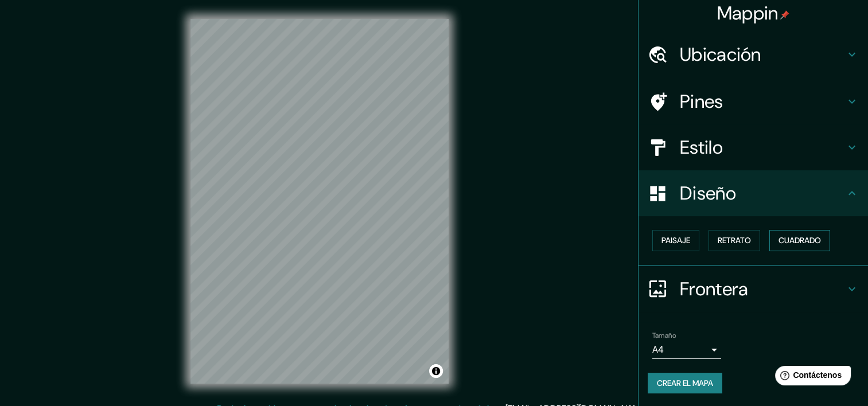  Describe the element at coordinates (753, 147) in the screenshot. I see `div: Estilo` at that location.